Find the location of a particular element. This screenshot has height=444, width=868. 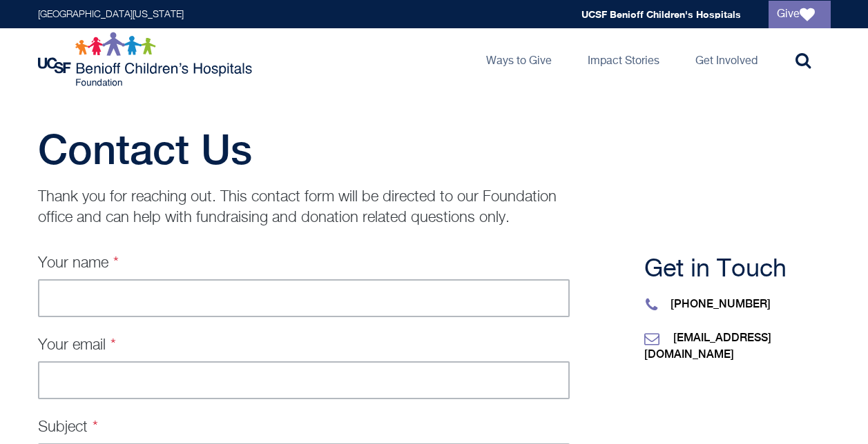

a: Give is located at coordinates (800, 14).